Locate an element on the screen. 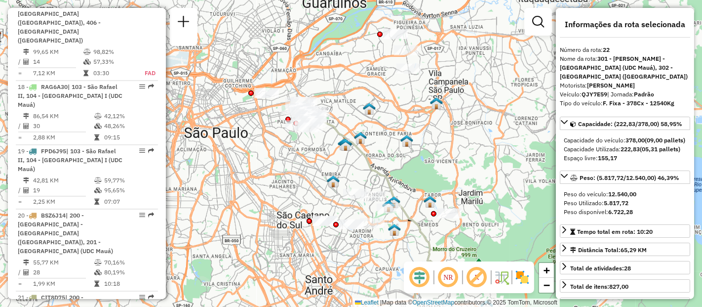  div: Veículo: is located at coordinates (625, 94).